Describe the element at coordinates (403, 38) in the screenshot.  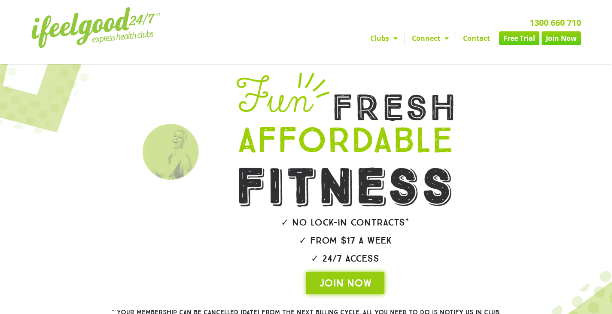
I see `nav: Menu` at that location.